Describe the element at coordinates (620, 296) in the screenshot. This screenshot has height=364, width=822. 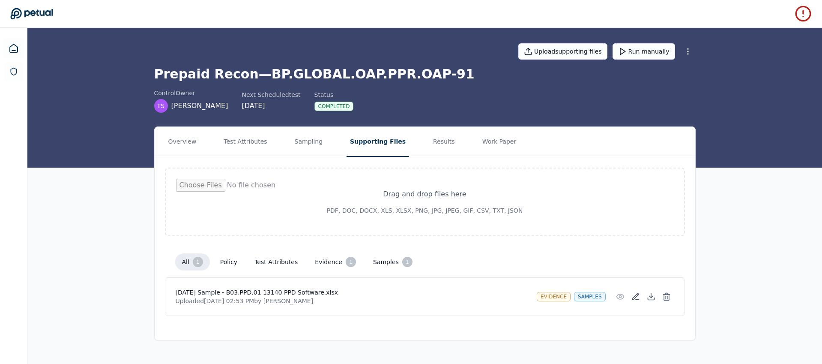
I see `button: Preview File (hover for quick preview, click for full view)` at that location.